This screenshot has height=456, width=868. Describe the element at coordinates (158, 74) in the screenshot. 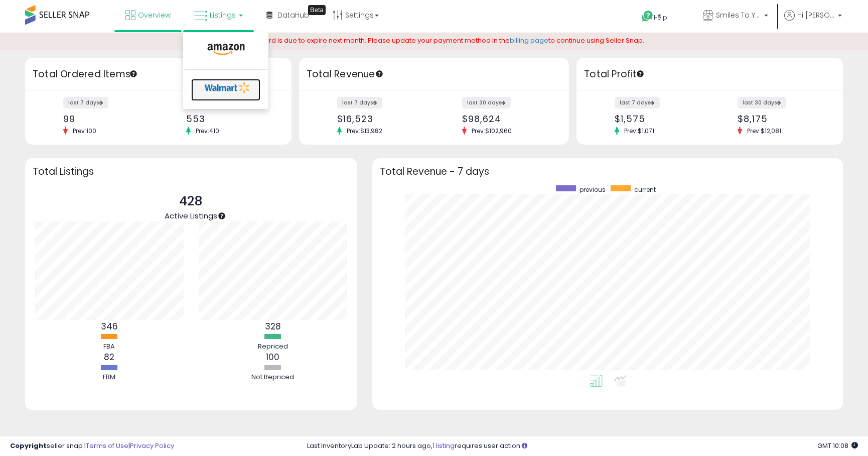

I see `h3: Total Ordered Items` at that location.